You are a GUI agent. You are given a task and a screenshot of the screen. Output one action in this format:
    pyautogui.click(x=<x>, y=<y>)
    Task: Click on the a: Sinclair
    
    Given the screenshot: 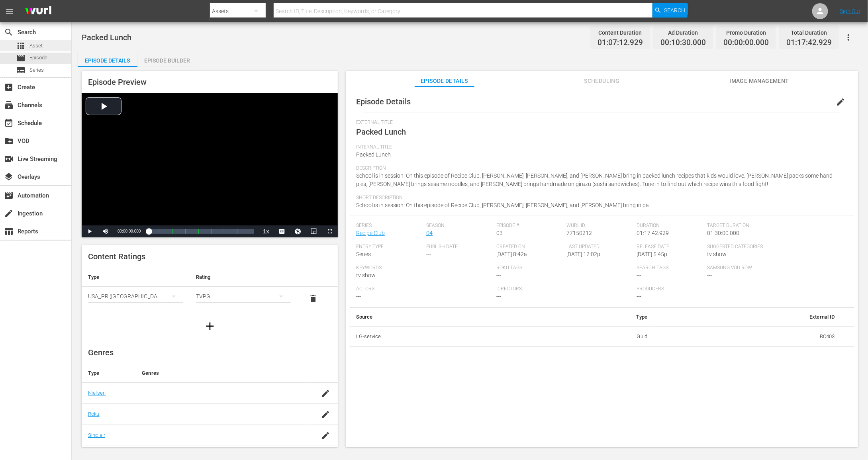 What is the action you would take?
    pyautogui.click(x=97, y=435)
    